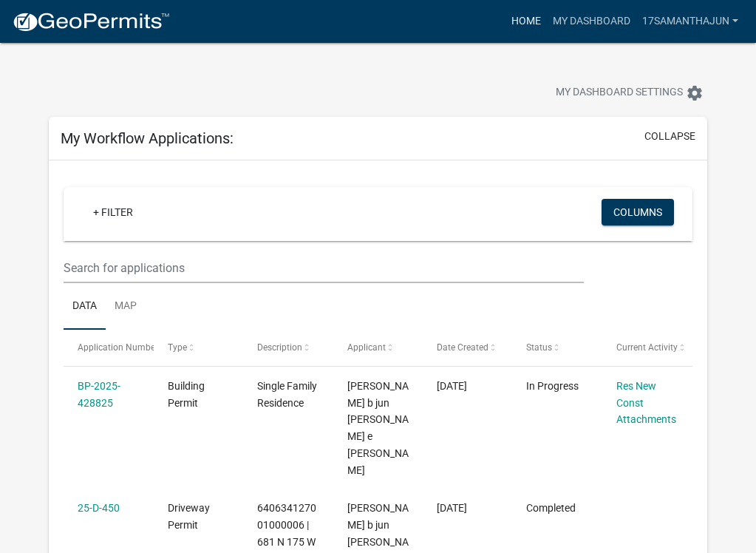 This screenshot has height=553, width=756. What do you see at coordinates (108, 347) in the screenshot?
I see `datatable-header-cell: Application Number` at bounding box center [108, 347].